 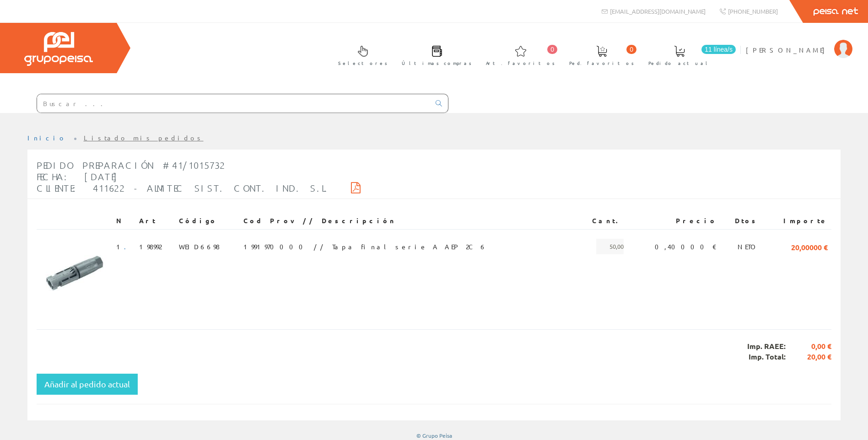 I want to click on th: Precio, so click(x=674, y=221).